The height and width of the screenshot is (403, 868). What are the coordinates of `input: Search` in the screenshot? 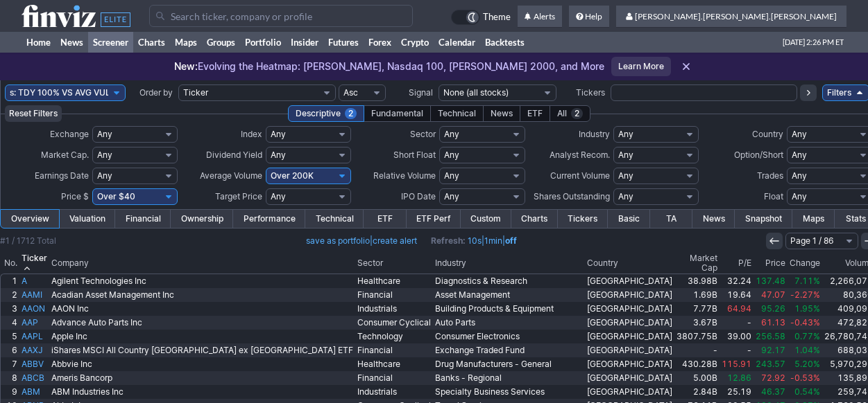 It's located at (281, 16).